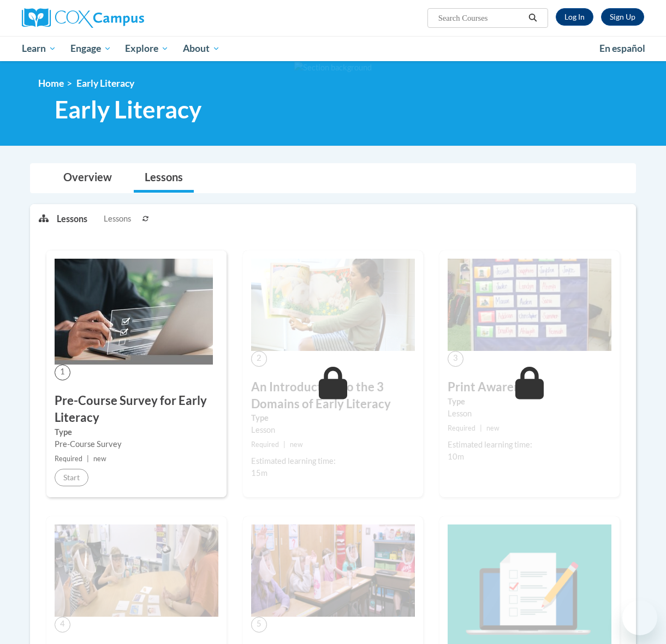  What do you see at coordinates (62, 625) in the screenshot?
I see `span: 4` at bounding box center [62, 625].